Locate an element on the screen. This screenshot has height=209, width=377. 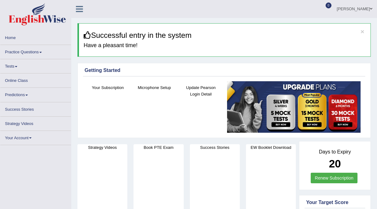
b: 20 is located at coordinates (335, 163).